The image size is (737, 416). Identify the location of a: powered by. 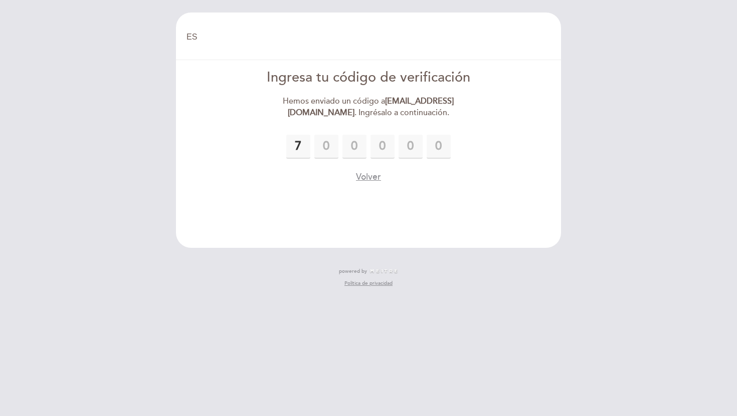
(368, 272).